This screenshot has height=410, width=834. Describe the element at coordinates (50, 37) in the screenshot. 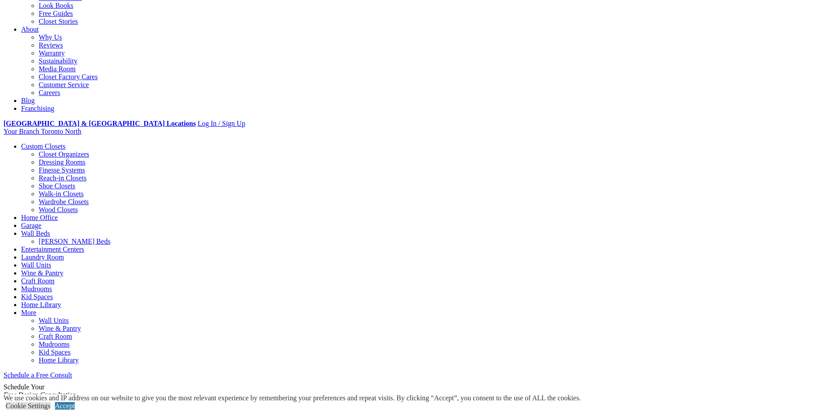

I see `a: Why Us` at that location.